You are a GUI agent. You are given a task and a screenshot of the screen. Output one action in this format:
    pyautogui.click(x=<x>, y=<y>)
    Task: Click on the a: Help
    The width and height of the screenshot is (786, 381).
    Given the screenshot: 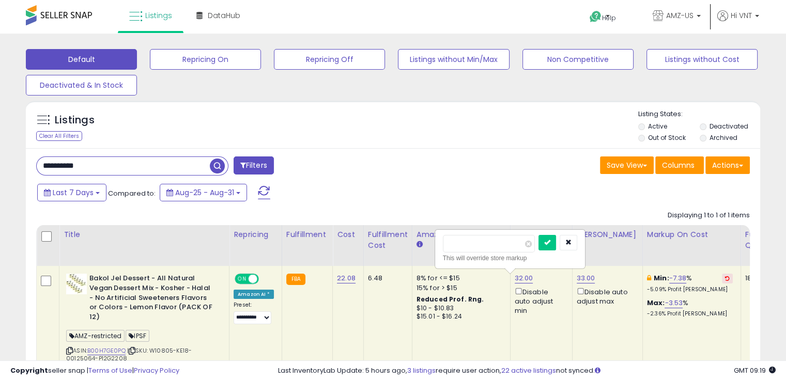 What is the action you would take?
    pyautogui.click(x=609, y=18)
    